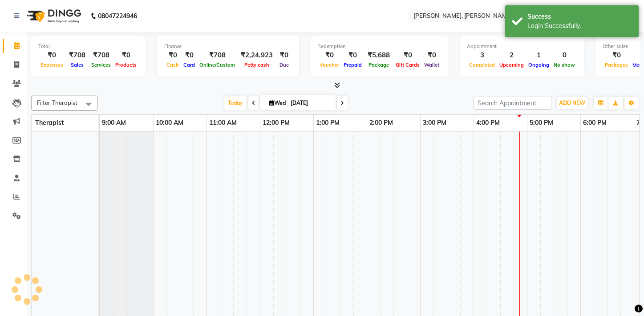 The height and width of the screenshot is (316, 644). I want to click on a: 3:00 PM, so click(434, 123).